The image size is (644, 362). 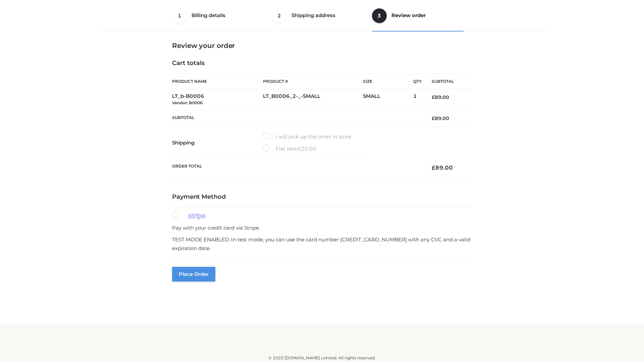 I want to click on th: Qty, so click(x=418, y=82).